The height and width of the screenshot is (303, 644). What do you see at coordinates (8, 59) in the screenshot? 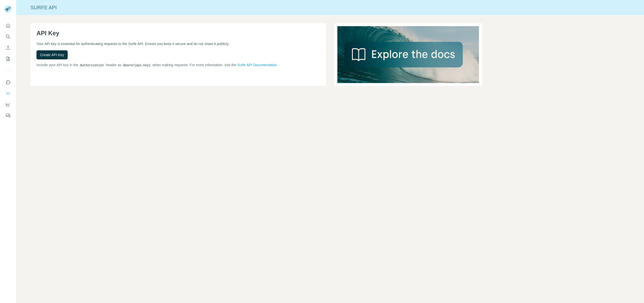
I see `button: My lists` at bounding box center [8, 59].